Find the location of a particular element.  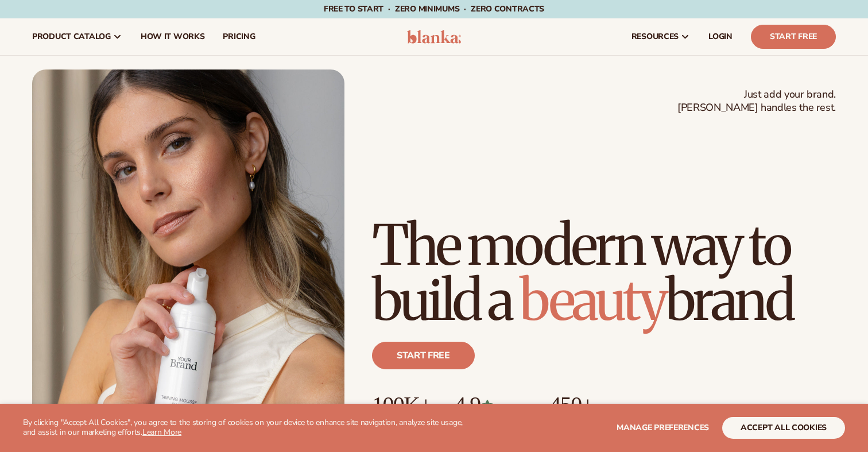

a: resources is located at coordinates (661, 36).